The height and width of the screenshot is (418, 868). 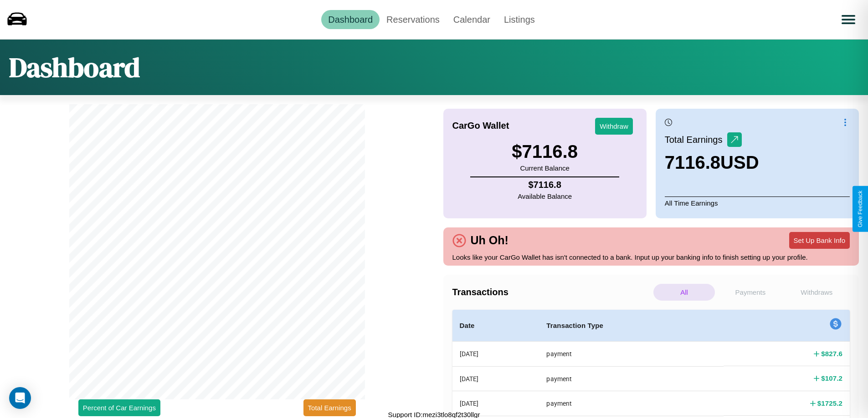 I want to click on button: Withdraw, so click(x=614, y=126).